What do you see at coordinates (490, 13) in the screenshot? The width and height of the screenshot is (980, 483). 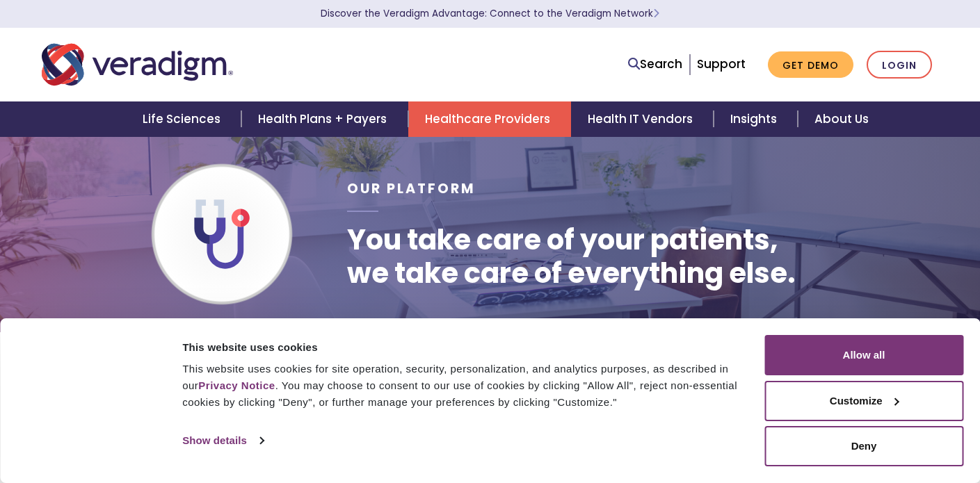 I see `a: Discover the Veradigm Advantage: Connect to the Veradigm NetworkLearn More` at bounding box center [490, 13].